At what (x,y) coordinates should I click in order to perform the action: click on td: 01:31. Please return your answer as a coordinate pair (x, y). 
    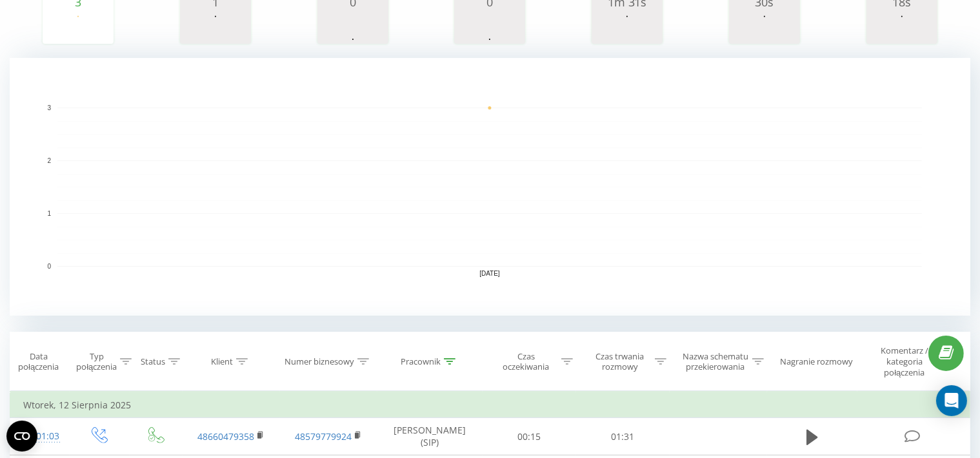
    Looking at the image, I should click on (623, 437).